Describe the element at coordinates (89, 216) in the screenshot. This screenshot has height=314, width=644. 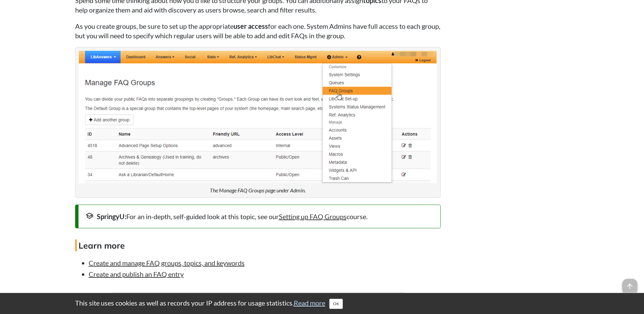
I see `span: school` at that location.